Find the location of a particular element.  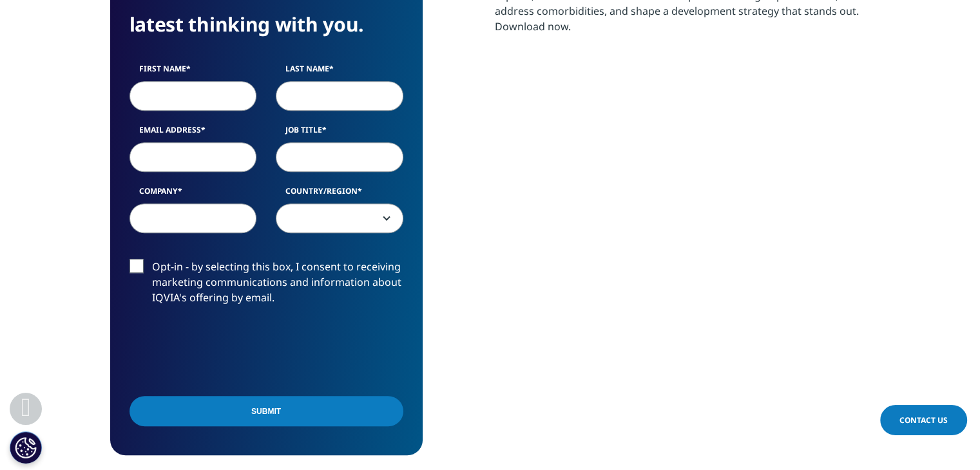

label: Email Address is located at coordinates (193, 133).